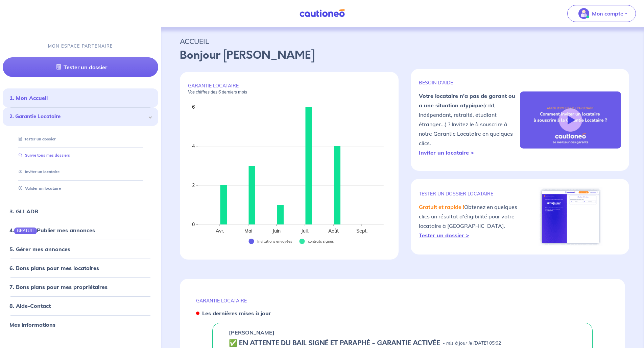 The image size is (644, 348). What do you see at coordinates (469, 83) in the screenshot?
I see `p: BESOIN D'AIDE` at bounding box center [469, 83].